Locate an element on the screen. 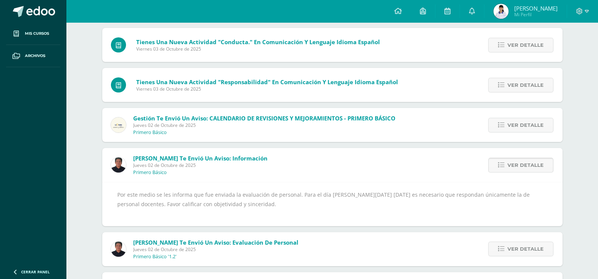  span: Mis cursos is located at coordinates (37, 34).